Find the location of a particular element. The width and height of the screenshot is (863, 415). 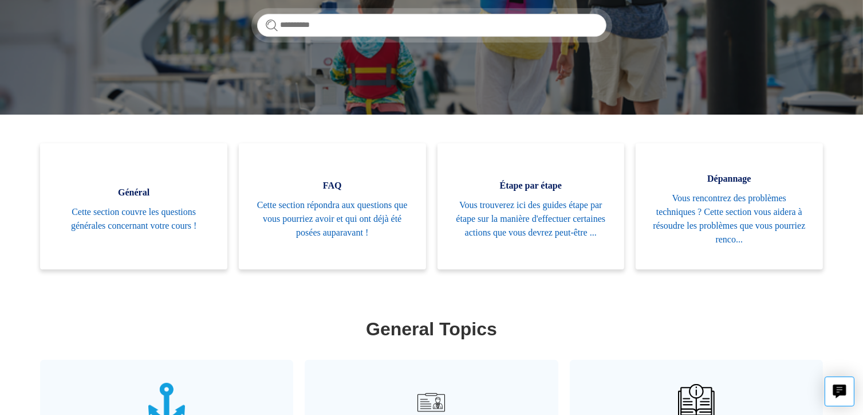

input: Rechercher is located at coordinates (432, 25).